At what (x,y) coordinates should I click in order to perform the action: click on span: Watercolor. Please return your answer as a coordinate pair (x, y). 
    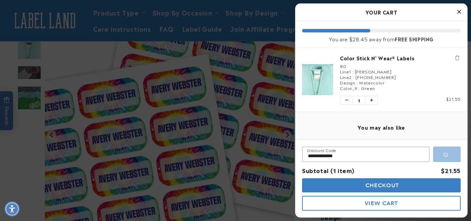
    Looking at the image, I should click on (372, 82).